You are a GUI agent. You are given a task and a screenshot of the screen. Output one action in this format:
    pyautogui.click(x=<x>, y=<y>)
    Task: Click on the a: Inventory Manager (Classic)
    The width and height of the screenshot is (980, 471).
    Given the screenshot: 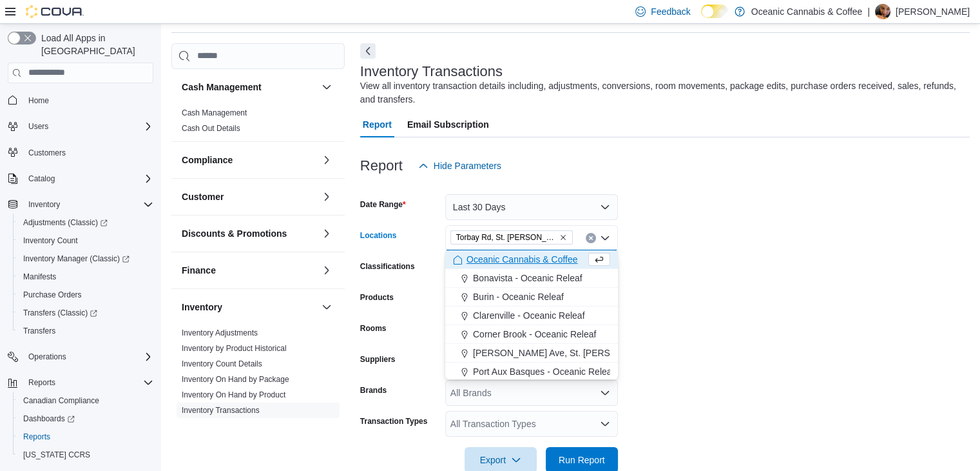 What is the action you would take?
    pyautogui.click(x=76, y=258)
    